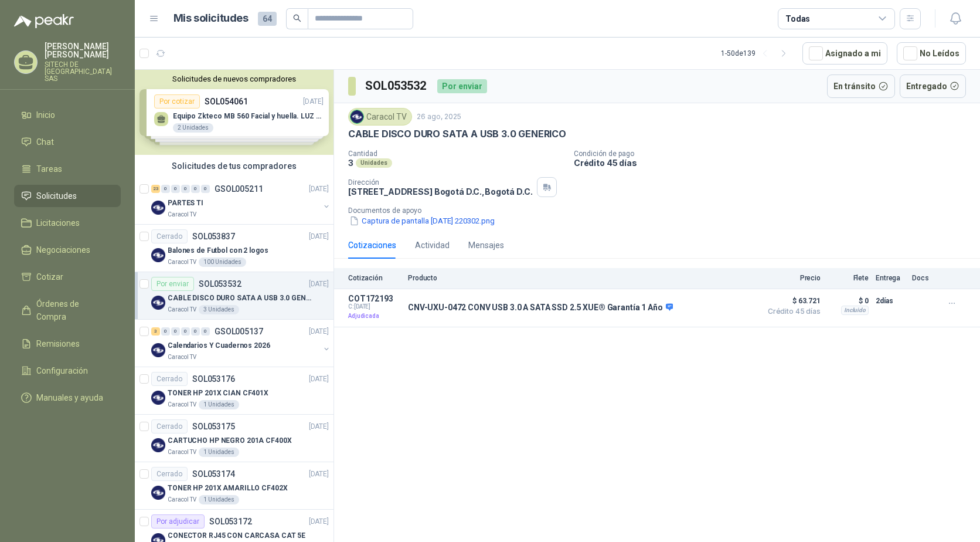 The image size is (980, 542). I want to click on div: Mensajes, so click(486, 245).